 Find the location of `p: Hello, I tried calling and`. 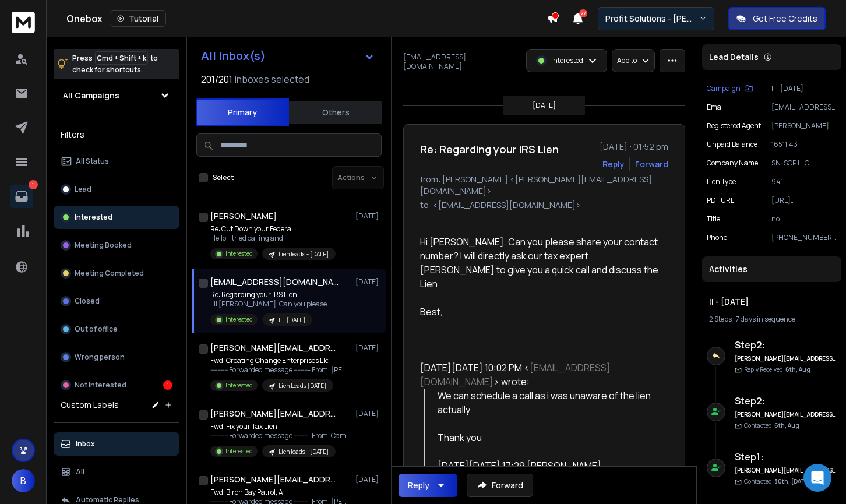

p: Hello, I tried calling and is located at coordinates (273, 238).